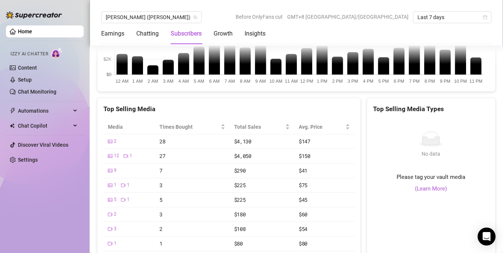 This screenshot has width=503, height=253. Describe the element at coordinates (255, 34) in the screenshot. I see `div: Insights` at that location.